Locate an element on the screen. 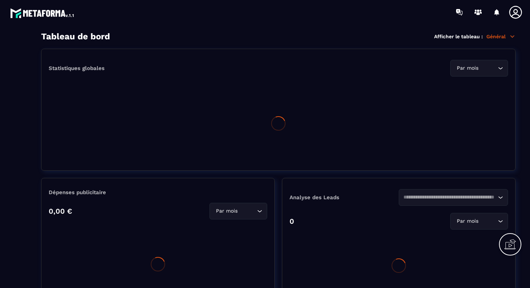 The image size is (530, 288). p: Afficher le tableau : is located at coordinates (458, 36).